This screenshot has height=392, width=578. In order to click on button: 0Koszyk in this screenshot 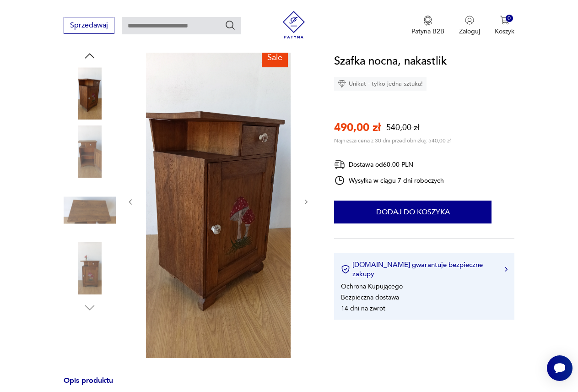, I will do `click(504, 26)`.